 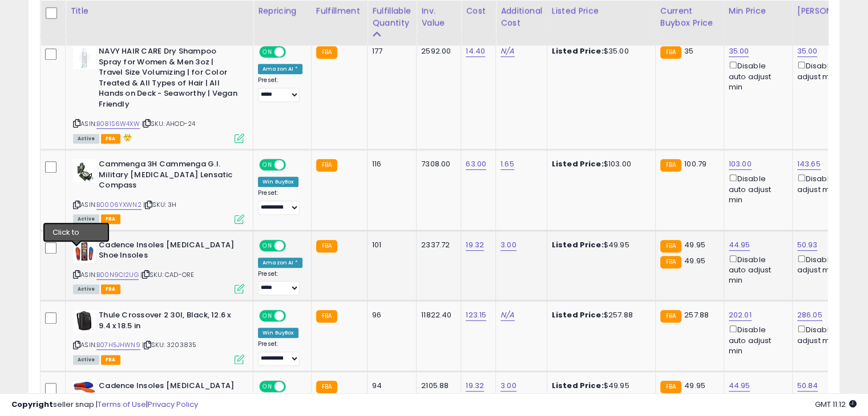 What do you see at coordinates (390, 164) in the screenshot?
I see `div: 116` at bounding box center [390, 164].